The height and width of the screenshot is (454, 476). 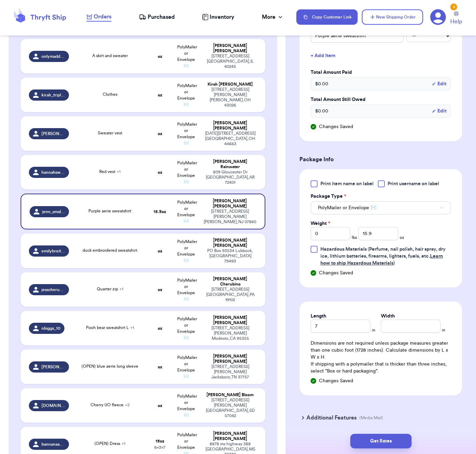 What do you see at coordinates (157, 17) in the screenshot?
I see `a: Purchased` at bounding box center [157, 17].